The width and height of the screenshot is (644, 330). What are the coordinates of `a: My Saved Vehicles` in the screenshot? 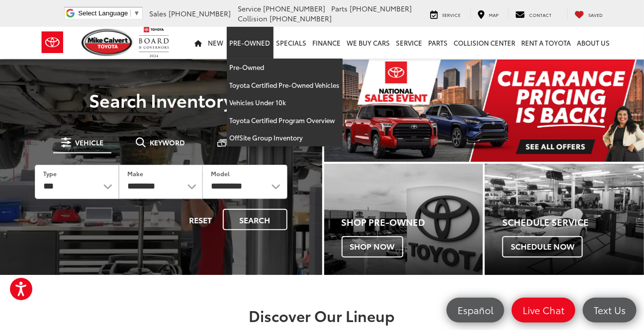 It's located at (589, 14).